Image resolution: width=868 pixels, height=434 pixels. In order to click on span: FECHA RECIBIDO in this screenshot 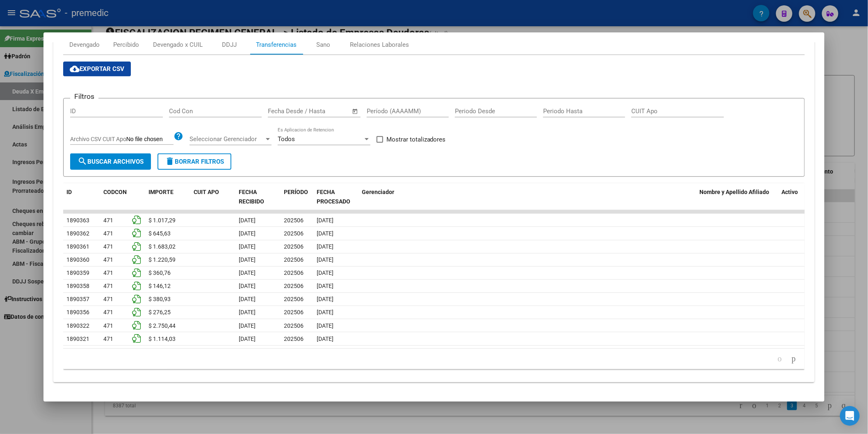, I will do `click(252, 197)`.